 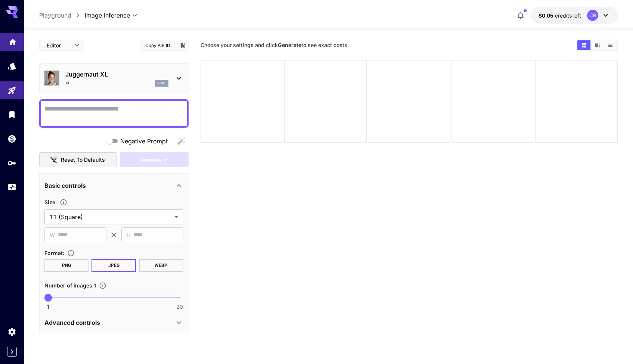 What do you see at coordinates (72, 323) in the screenshot?
I see `p: Advanced controls` at bounding box center [72, 323].